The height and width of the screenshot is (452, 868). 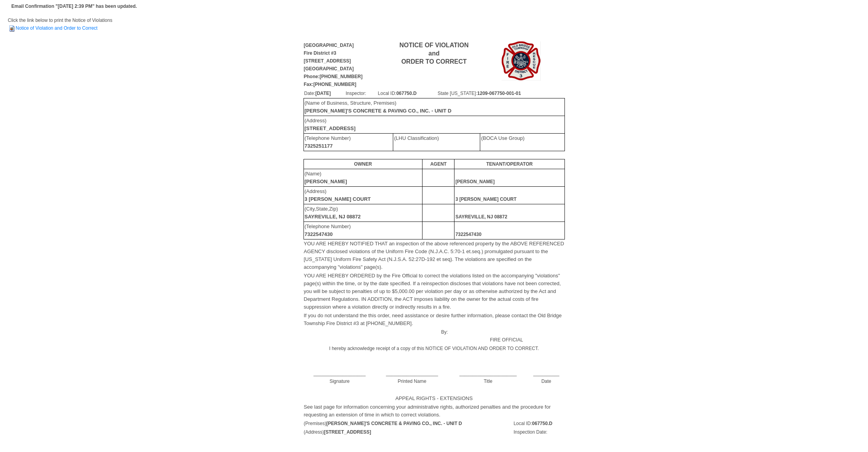 I want to click on td: ____________________ Signature, so click(x=340, y=374).